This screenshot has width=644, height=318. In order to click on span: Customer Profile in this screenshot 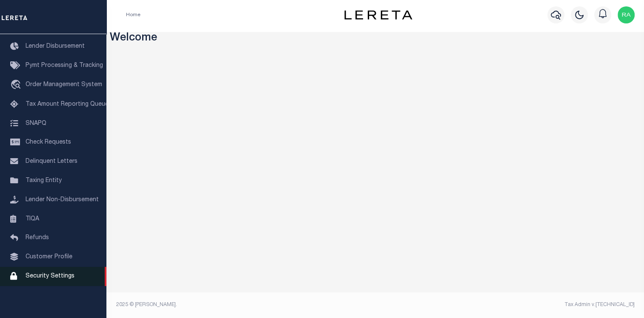, I will do `click(49, 257)`.